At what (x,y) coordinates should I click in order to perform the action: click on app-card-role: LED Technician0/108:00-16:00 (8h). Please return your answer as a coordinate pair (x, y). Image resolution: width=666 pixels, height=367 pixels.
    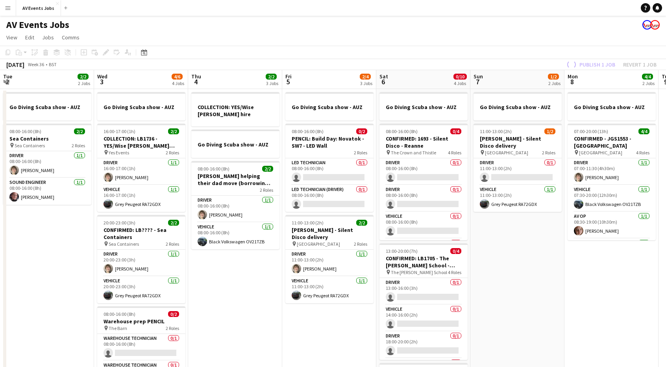
    Looking at the image, I should click on (329, 172).